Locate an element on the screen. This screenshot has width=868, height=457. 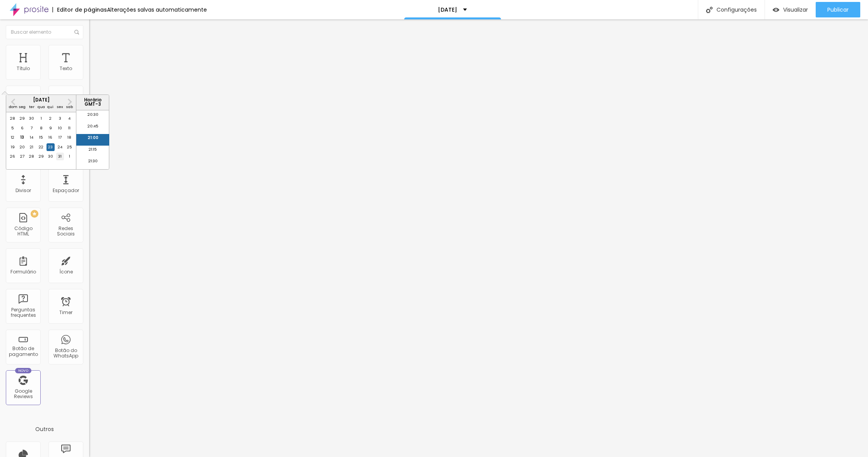
li: 21:15 is located at coordinates (92, 152).